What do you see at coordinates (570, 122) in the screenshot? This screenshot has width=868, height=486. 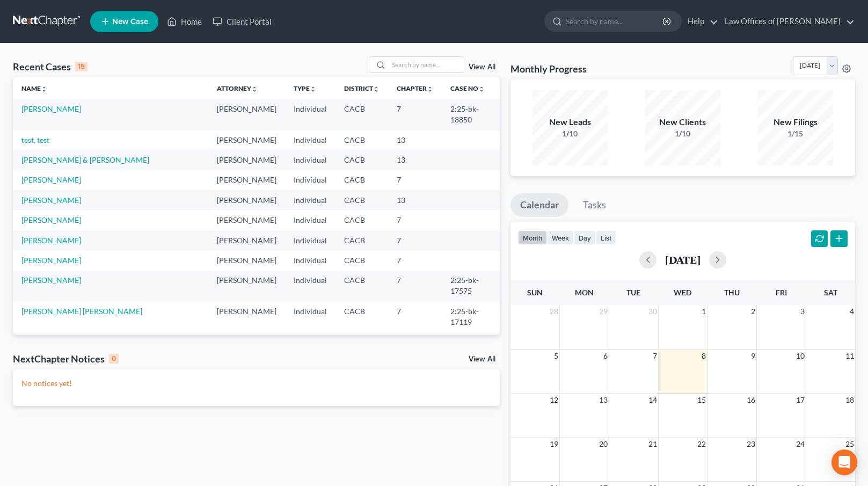 I see `div: New Leads` at bounding box center [570, 122].